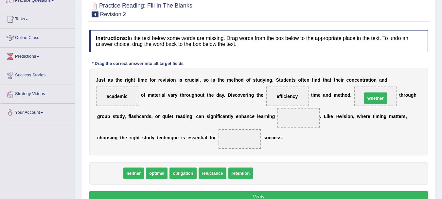 This screenshot has height=199, width=442. I want to click on b: S, so click(278, 80).